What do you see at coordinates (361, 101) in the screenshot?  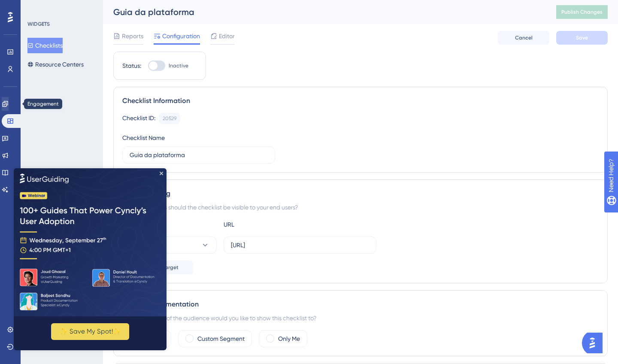 I see `div: Checklist Information` at bounding box center [361, 101].